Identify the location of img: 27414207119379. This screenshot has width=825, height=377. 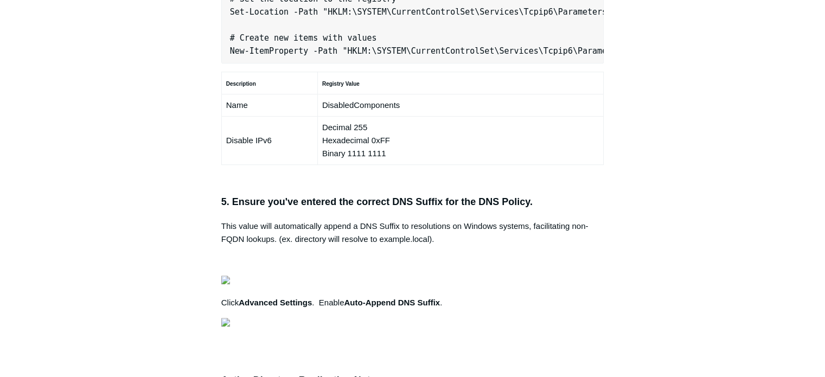
(226, 280).